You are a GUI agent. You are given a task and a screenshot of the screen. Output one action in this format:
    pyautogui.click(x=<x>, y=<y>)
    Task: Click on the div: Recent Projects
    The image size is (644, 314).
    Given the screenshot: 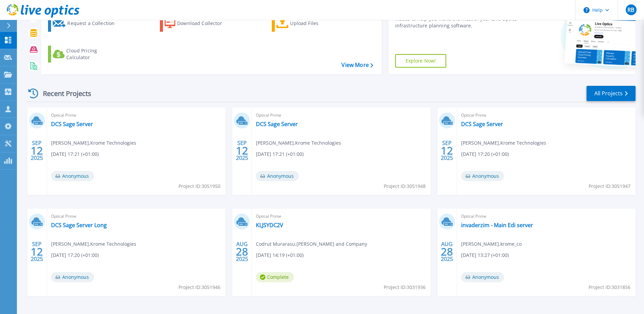 What is the action you would take?
    pyautogui.click(x=63, y=94)
    